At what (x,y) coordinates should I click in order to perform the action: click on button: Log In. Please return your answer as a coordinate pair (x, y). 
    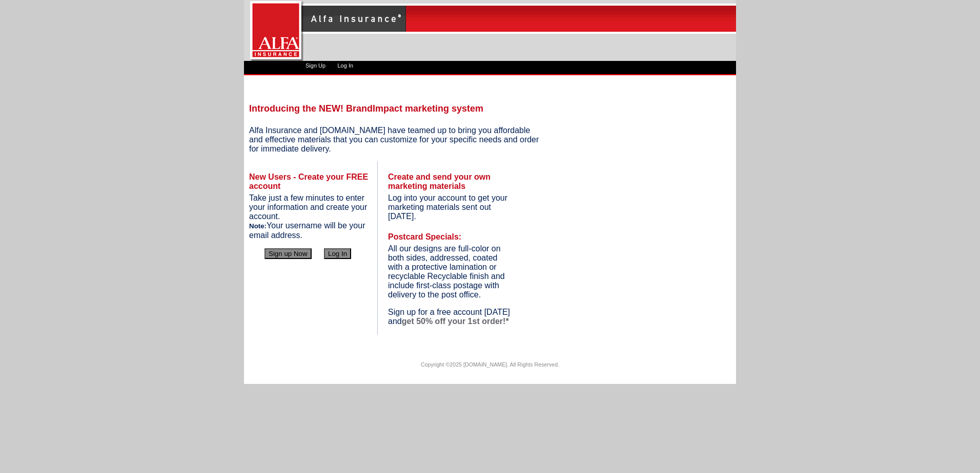
    Looking at the image, I should click on (337, 253).